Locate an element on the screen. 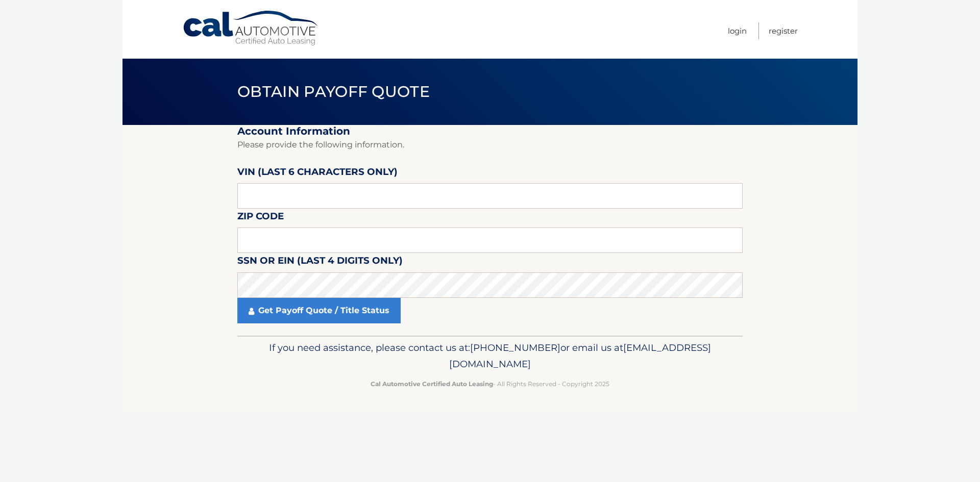 Image resolution: width=980 pixels, height=482 pixels. span: Obtain Payoff Quote is located at coordinates (334, 91).